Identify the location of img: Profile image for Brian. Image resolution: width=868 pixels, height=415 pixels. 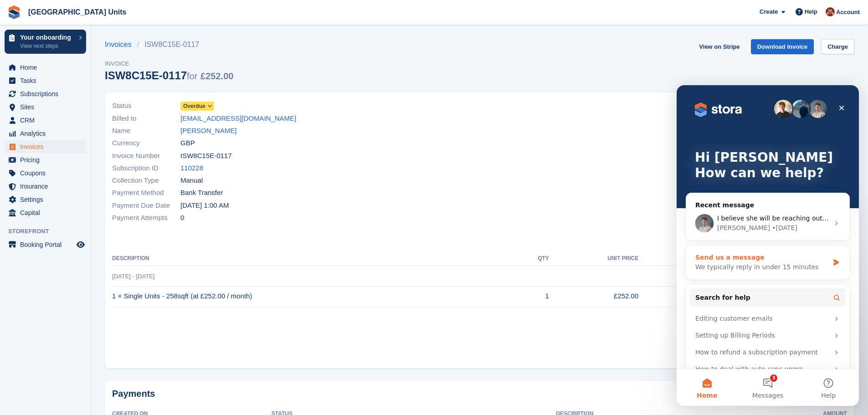
(124, 24).